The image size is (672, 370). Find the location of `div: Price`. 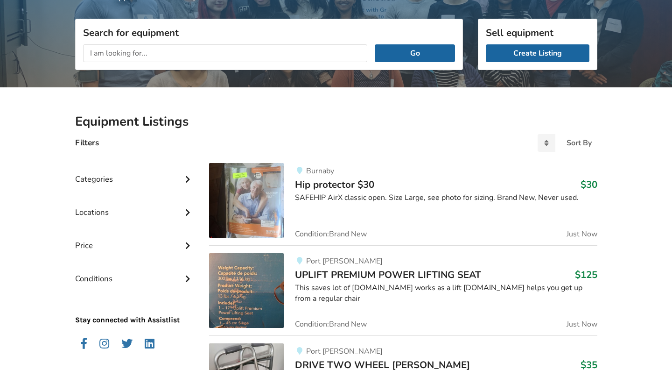

div: Price is located at coordinates (135, 238).